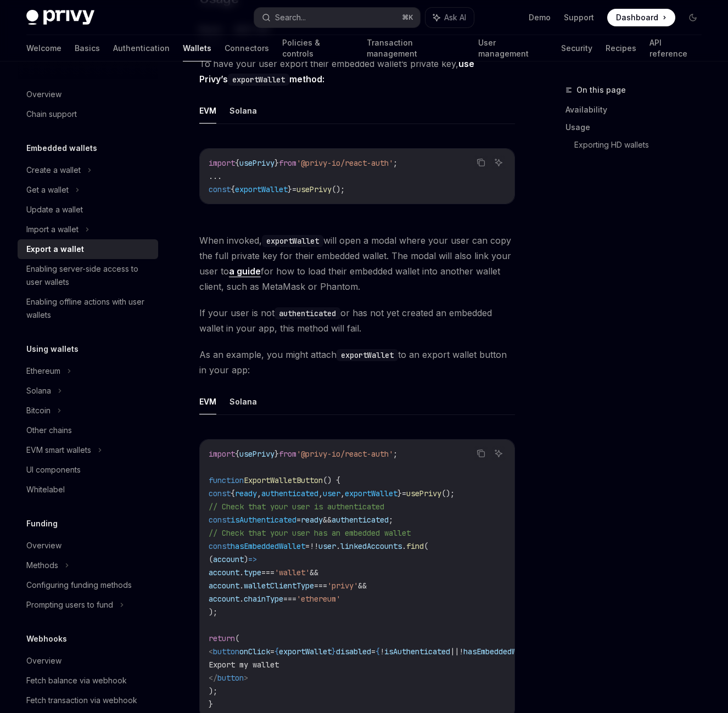 Image resolution: width=728 pixels, height=713 pixels. Describe the element at coordinates (39, 410) in the screenshot. I see `div: Bitcoin` at that location.